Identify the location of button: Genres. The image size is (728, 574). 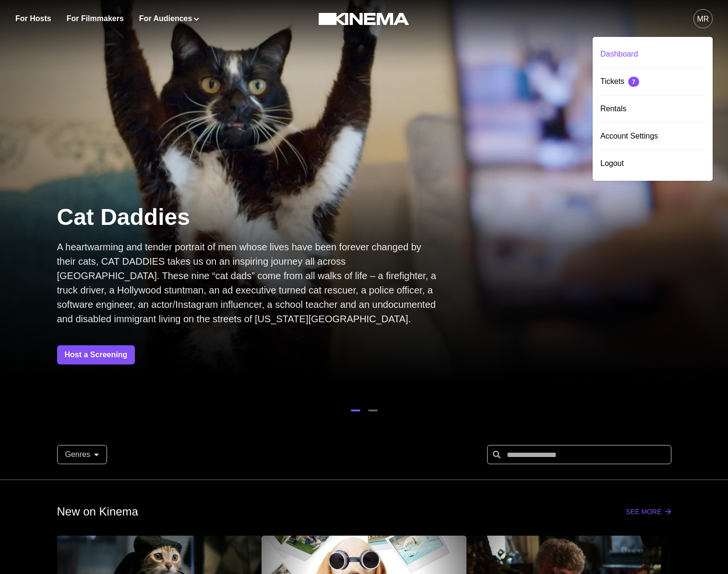
(82, 455).